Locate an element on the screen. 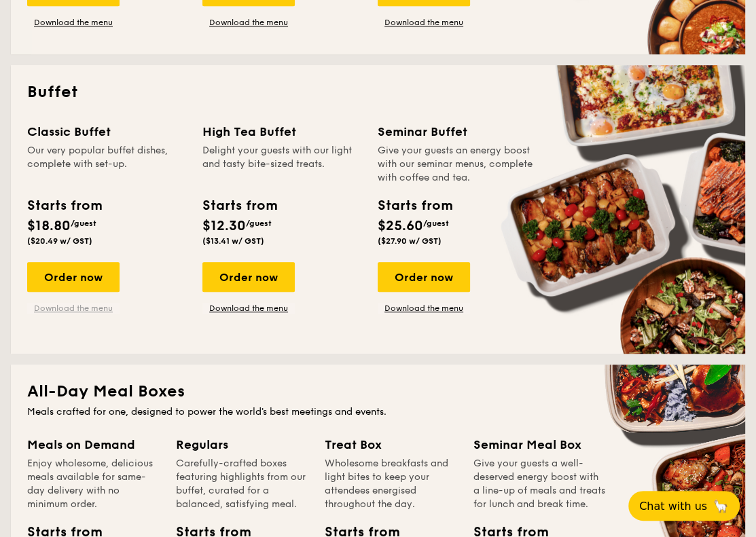 The width and height of the screenshot is (756, 537). div: Our very popular buffet dishes, complete with set-up. is located at coordinates (107, 165).